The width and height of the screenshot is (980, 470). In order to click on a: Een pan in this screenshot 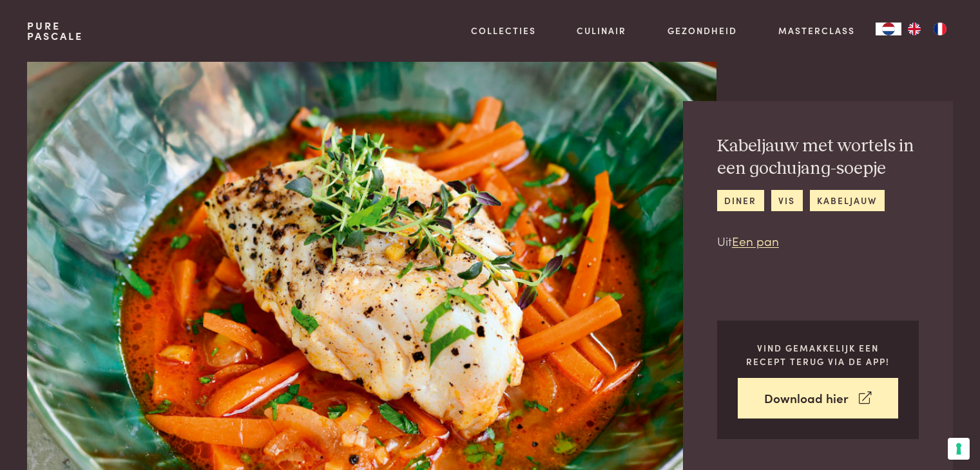, I will do `click(755, 240)`.